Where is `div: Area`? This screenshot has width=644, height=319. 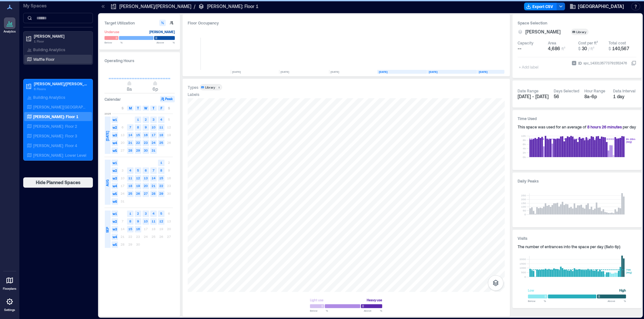 div: Area is located at coordinates (552, 43).